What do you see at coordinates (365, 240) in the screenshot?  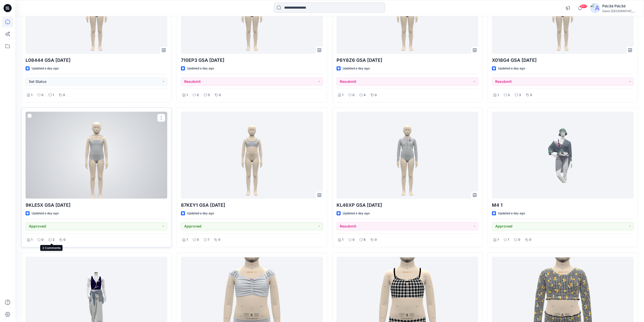 I see `p: 6` at bounding box center [365, 240].